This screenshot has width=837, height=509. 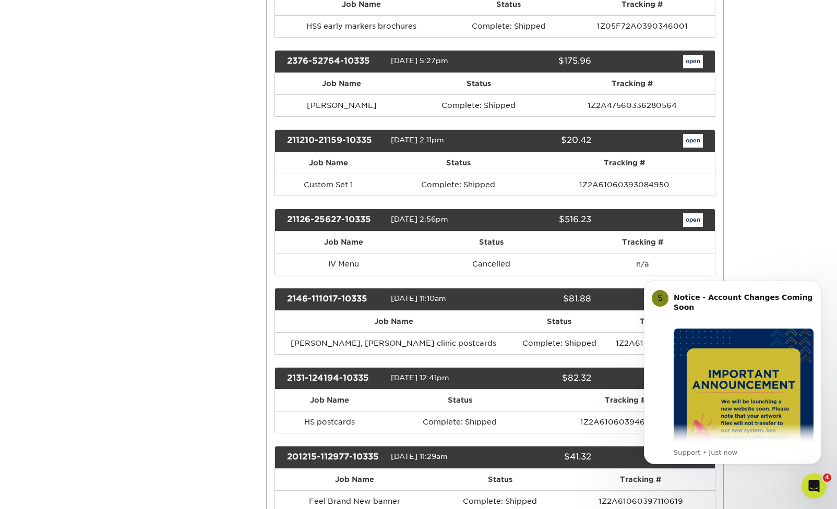 I want to click on div: Profile image for Support, so click(x=32, y=33).